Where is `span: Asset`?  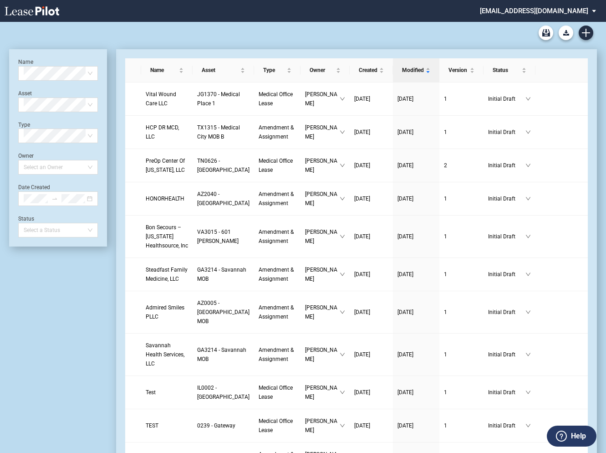
span: Asset is located at coordinates (220, 70).